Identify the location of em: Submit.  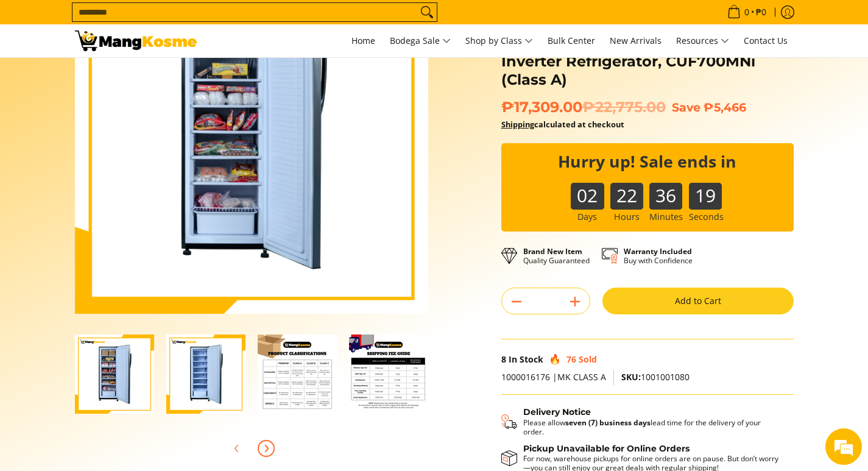
(200, 383).